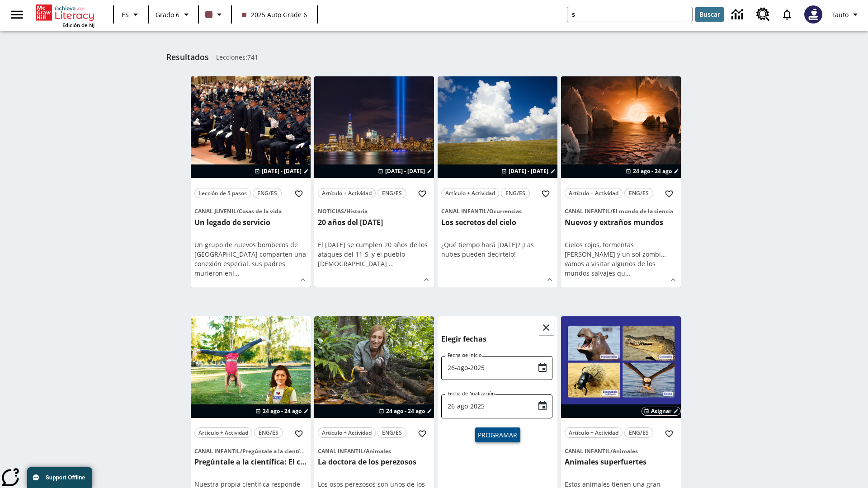 The height and width of the screenshot is (488, 868). Describe the element at coordinates (274, 14) in the screenshot. I see `span: 2025 Auto Grade 6` at that location.